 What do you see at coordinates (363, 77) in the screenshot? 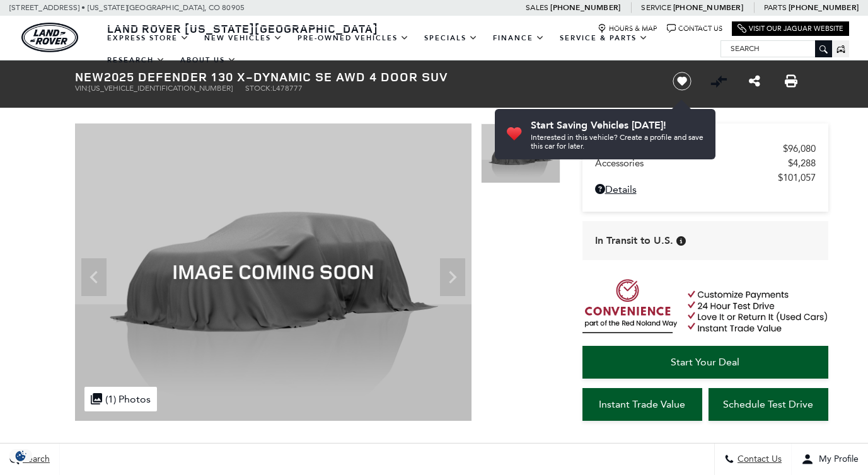
I see `h1: 2025 Defender 130 X-Dynamic SE AWD 4 Door SUV` at bounding box center [363, 77].